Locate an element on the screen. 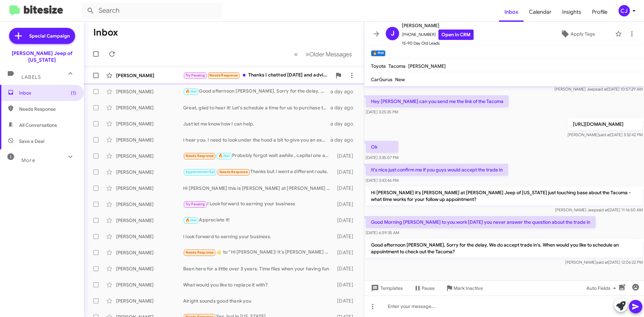 The image size is (644, 317). button: Auto Fields is located at coordinates (603, 289).